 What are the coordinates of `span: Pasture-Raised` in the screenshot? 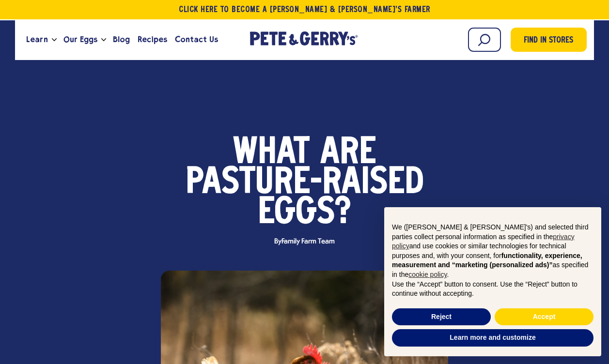 It's located at (305, 184).